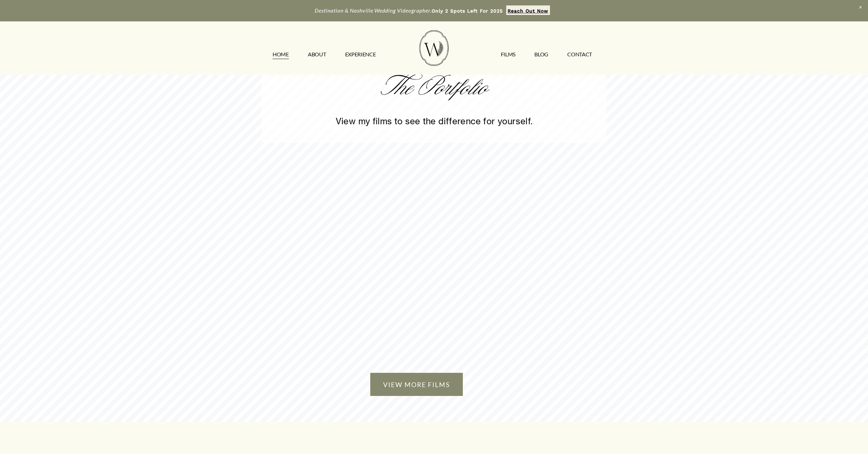 The image size is (868, 454). Describe the element at coordinates (360, 54) in the screenshot. I see `a: EXPERIENCE` at that location.